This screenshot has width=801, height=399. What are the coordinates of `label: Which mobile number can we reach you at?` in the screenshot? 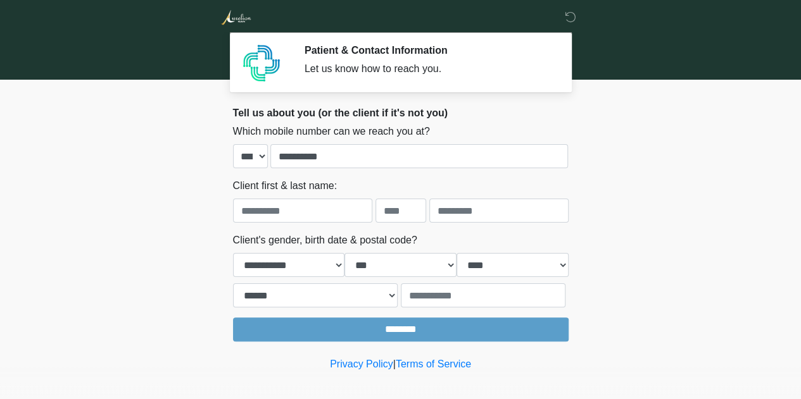 It's located at (331, 132).